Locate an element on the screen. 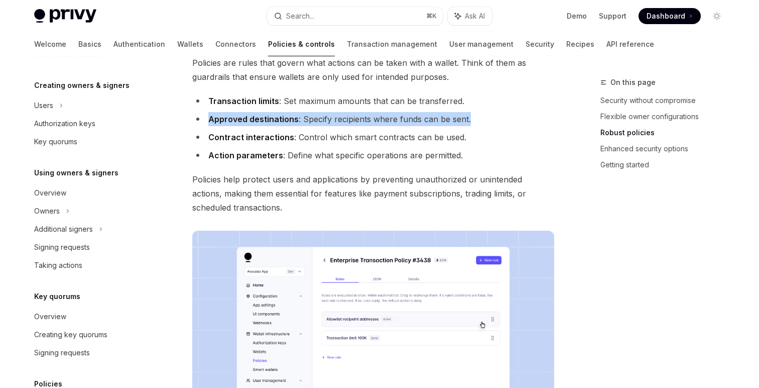 The height and width of the screenshot is (388, 759). div: Additional signers is located at coordinates (63, 229).